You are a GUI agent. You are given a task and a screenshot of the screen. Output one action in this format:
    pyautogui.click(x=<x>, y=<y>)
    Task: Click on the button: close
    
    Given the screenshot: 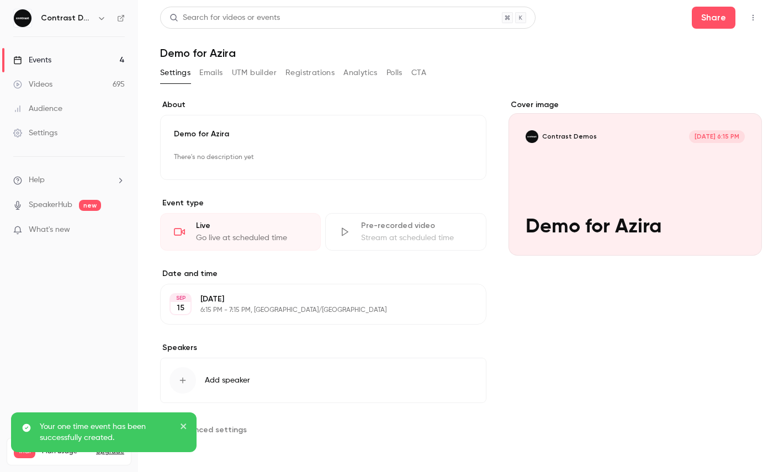 What is the action you would take?
    pyautogui.click(x=184, y=428)
    